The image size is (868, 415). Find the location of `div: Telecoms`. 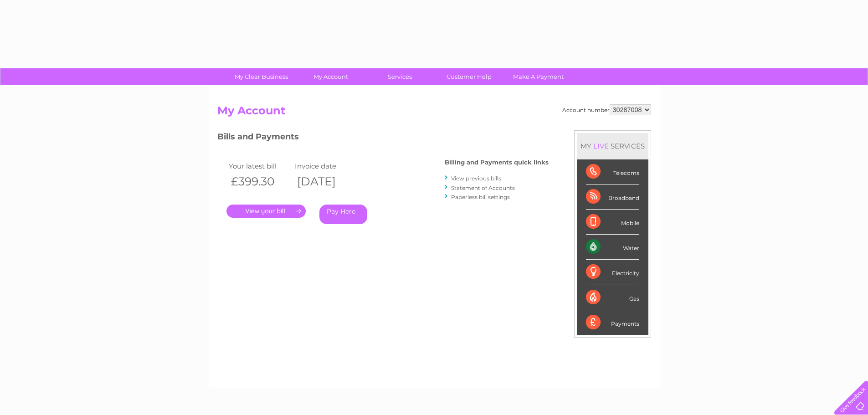

div: Telecoms is located at coordinates (613, 172).